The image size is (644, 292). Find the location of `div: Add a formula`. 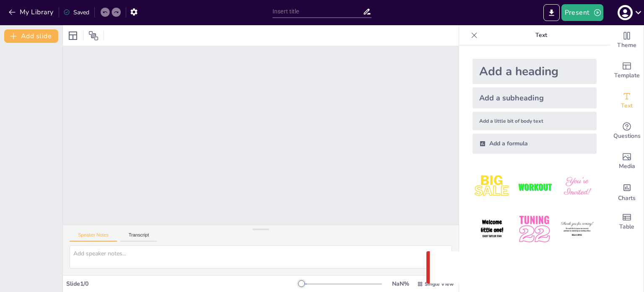

div: Add a formula is located at coordinates (534, 144).